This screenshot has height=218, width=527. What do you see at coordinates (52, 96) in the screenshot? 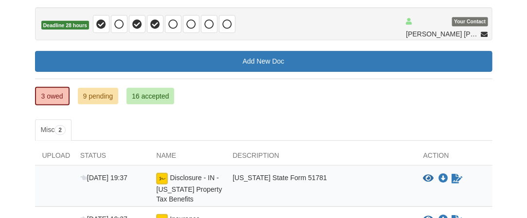
I see `a: 3 owed` at bounding box center [52, 96].